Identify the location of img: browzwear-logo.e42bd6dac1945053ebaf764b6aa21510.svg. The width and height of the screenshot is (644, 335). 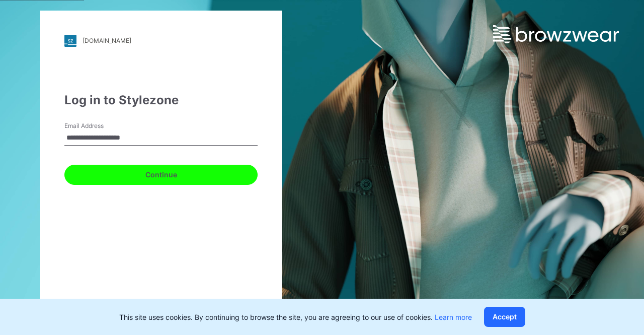
(556, 34).